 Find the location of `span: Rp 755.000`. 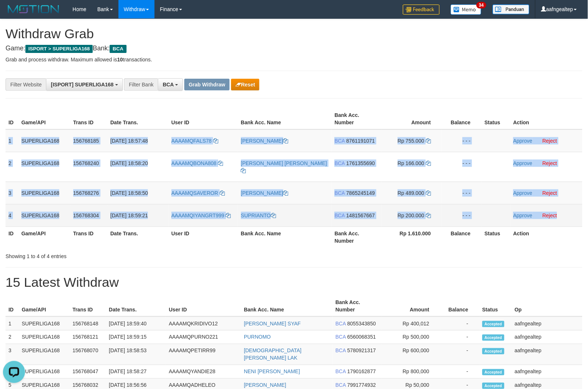

span: Rp 755.000 is located at coordinates (411, 141).